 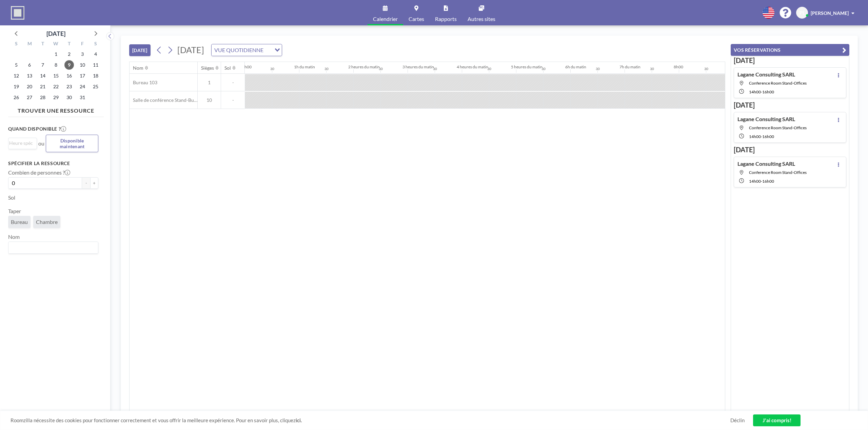 What do you see at coordinates (29, 97) in the screenshot?
I see `span: Lundi 27 octobre 2025` at bounding box center [29, 97].